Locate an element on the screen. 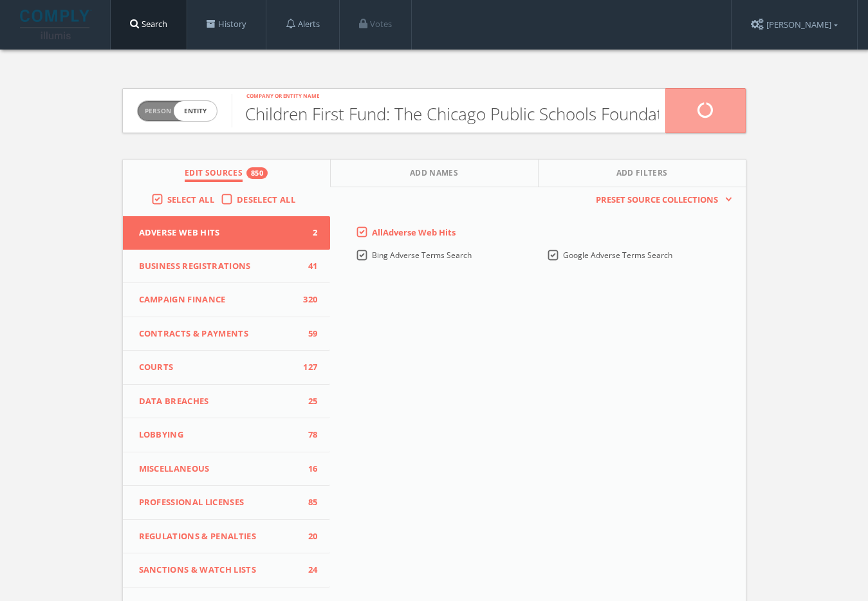  button: Preset Source Collections is located at coordinates (661, 200).